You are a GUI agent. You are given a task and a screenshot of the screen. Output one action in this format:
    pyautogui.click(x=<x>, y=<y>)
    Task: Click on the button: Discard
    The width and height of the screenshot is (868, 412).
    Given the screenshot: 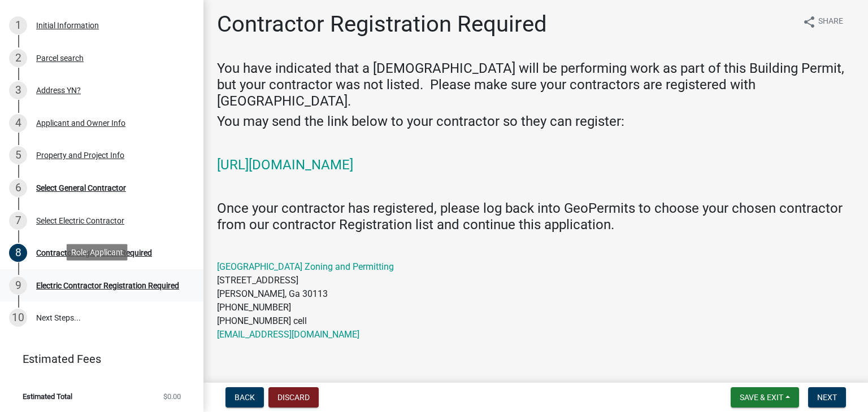 What is the action you would take?
    pyautogui.click(x=293, y=398)
    